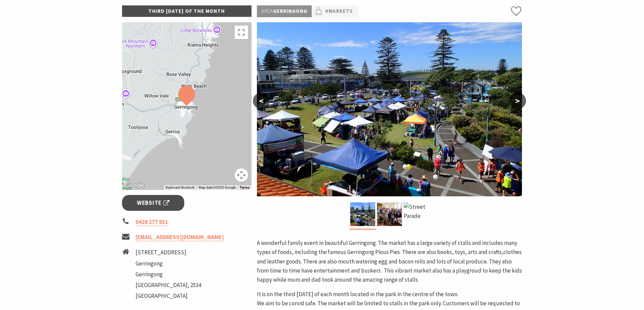 This screenshot has width=644, height=310. Describe the element at coordinates (153, 203) in the screenshot. I see `span: Website` at that location.